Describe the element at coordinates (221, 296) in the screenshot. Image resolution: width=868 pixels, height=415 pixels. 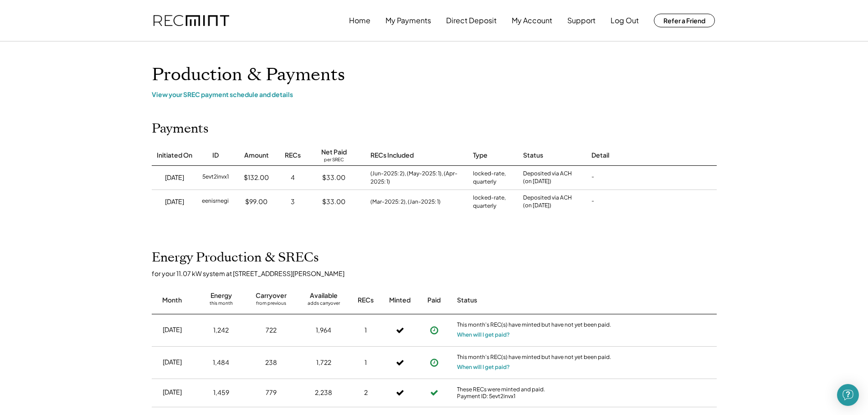
I see `div: Energy` at that location.